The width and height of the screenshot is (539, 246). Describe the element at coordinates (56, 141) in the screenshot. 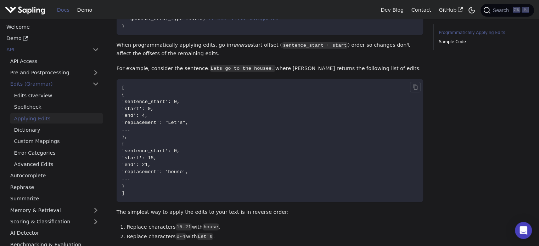

I see `a: Custom Mappings` at that location.